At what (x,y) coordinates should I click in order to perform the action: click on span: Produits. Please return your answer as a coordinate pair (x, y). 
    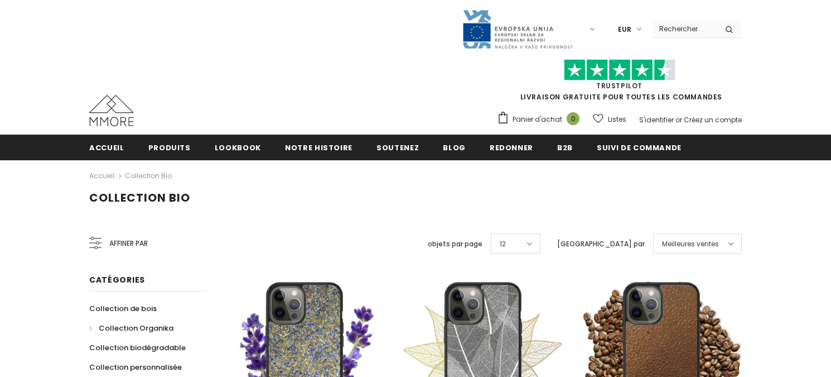
    Looking at the image, I should click on (170, 147).